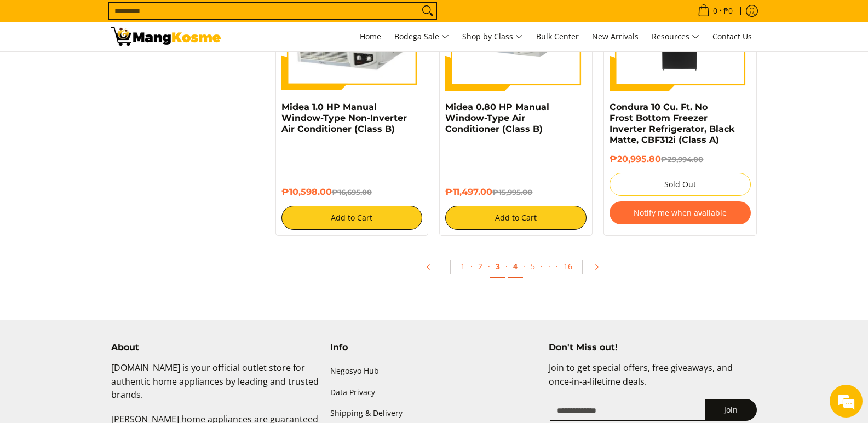 This screenshot has width=868, height=423. What do you see at coordinates (733, 36) in the screenshot?
I see `span: Contact Us` at bounding box center [733, 36].